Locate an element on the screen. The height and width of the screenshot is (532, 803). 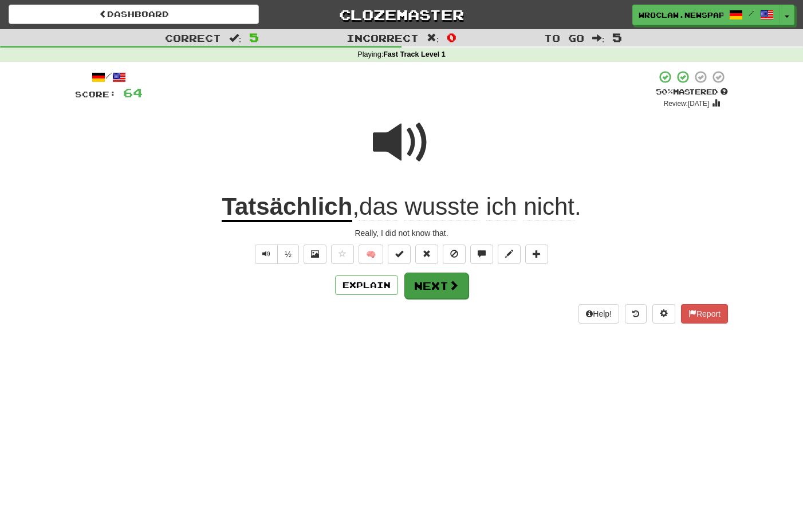
button: Explain is located at coordinates (367, 285).